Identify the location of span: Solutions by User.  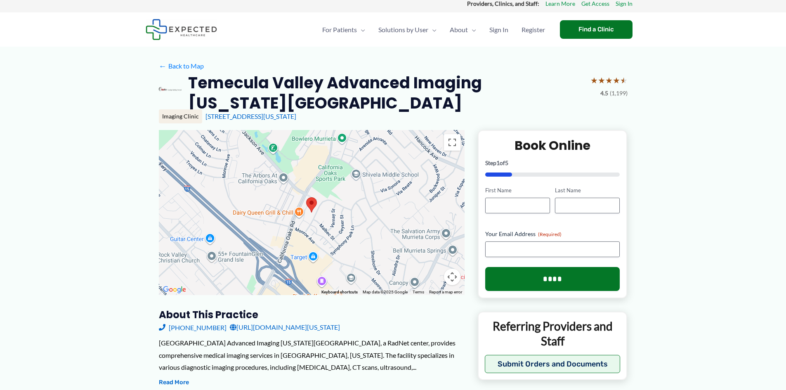
(403, 30).